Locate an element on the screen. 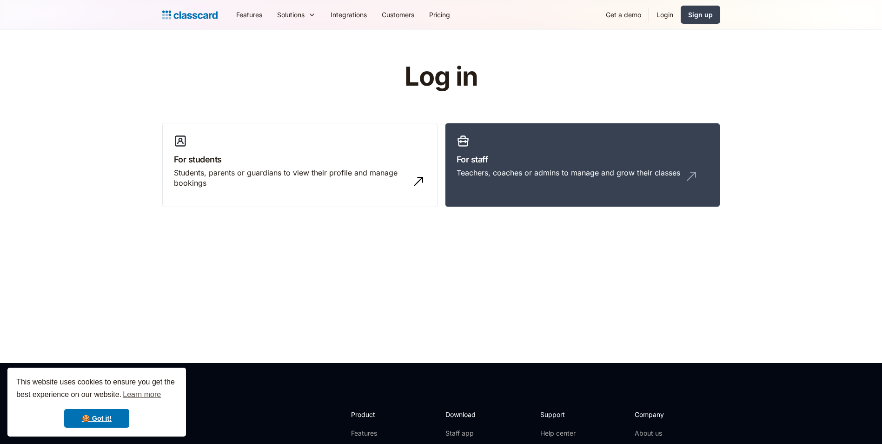 This screenshot has width=882, height=444. h2: Product is located at coordinates (376, 414).